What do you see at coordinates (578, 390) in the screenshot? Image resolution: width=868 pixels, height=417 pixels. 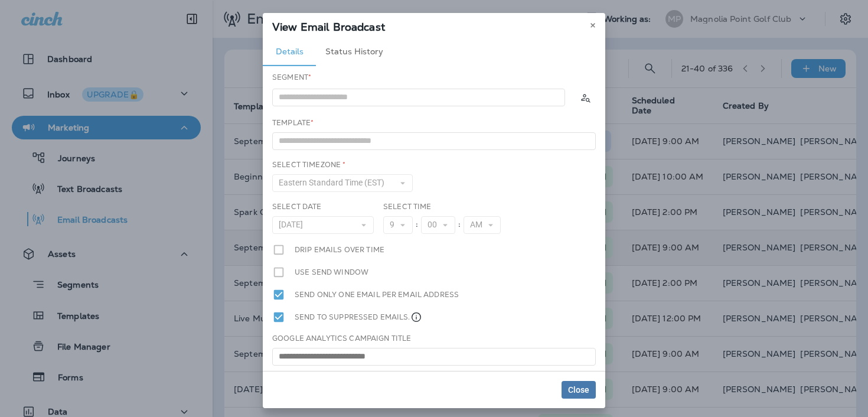 I see `span: Close` at bounding box center [578, 390].